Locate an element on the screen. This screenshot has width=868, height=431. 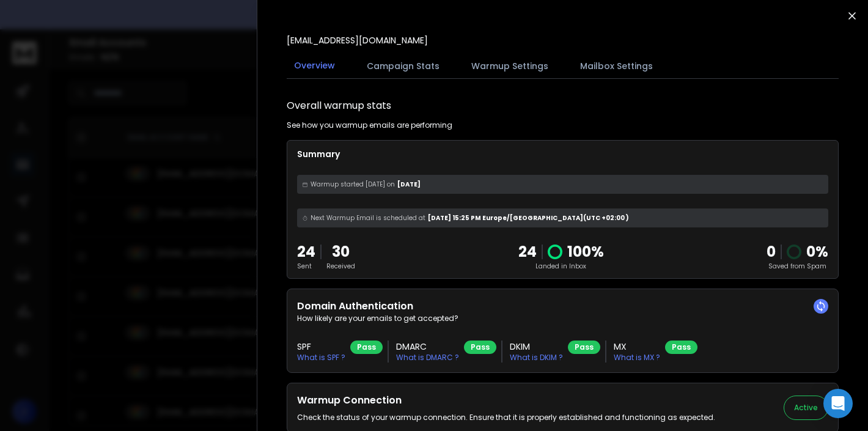
p: What is DKIM ? is located at coordinates (536, 358).